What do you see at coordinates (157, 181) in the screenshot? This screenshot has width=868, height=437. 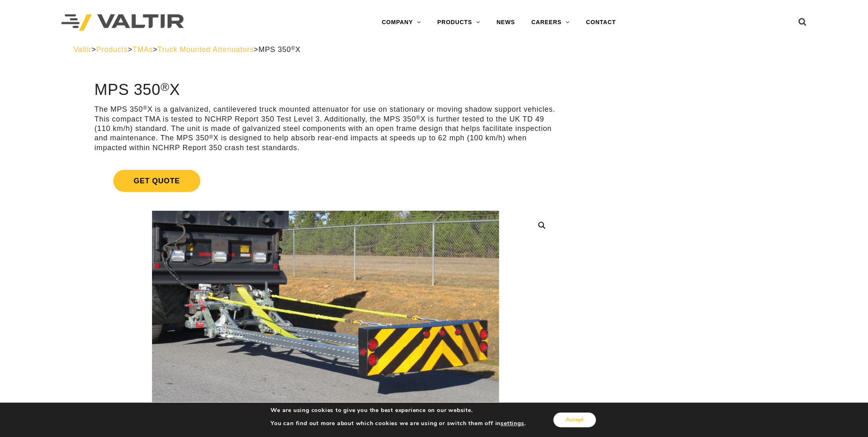 I see `span: Get Quote` at bounding box center [157, 181].